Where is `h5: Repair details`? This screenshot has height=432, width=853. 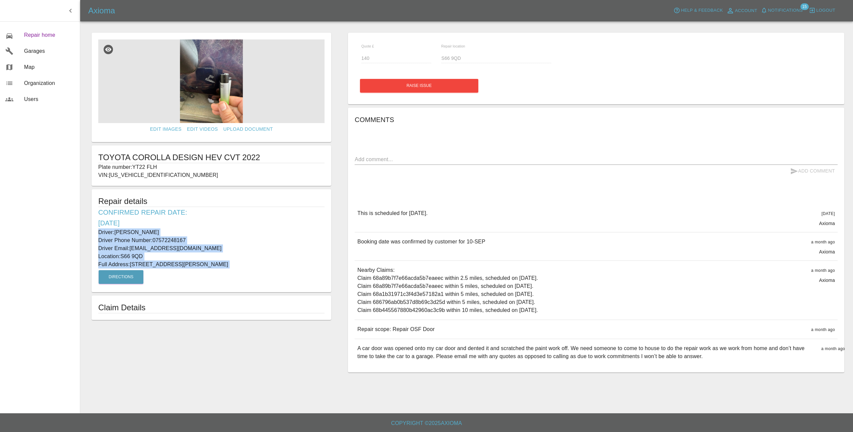 h5: Repair details is located at coordinates (211, 201).